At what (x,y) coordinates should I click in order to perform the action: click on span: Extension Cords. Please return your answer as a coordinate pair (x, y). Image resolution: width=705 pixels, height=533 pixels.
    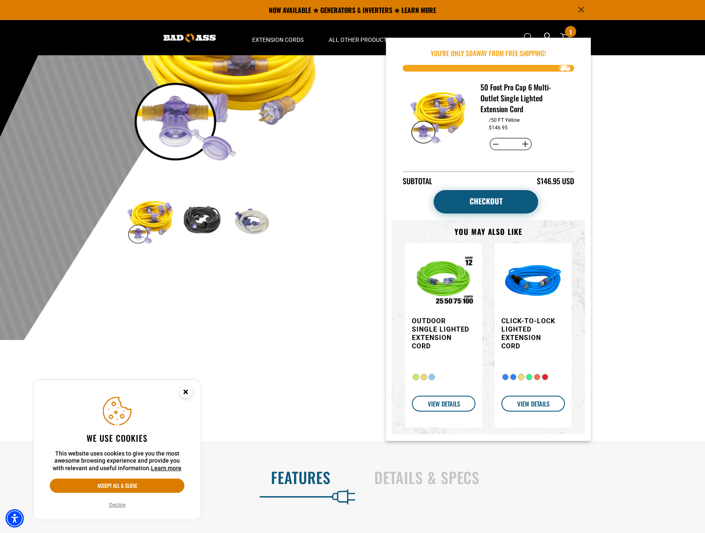
    Looking at the image, I should click on (278, 40).